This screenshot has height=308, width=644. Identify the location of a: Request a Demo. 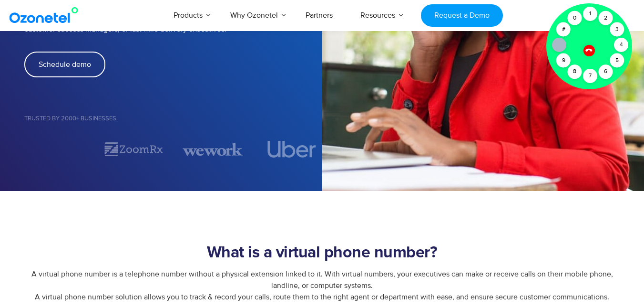
(462, 15).